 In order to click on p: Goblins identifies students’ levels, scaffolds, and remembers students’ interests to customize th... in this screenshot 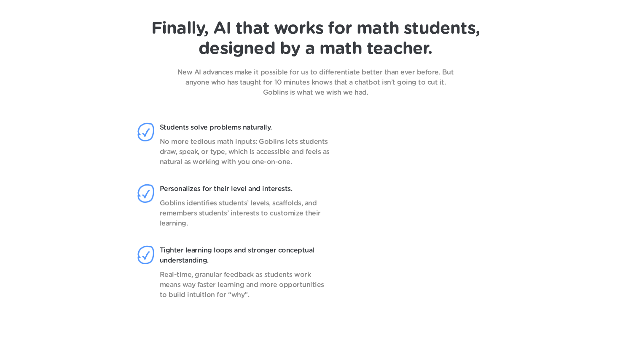, I will do `click(245, 214)`.